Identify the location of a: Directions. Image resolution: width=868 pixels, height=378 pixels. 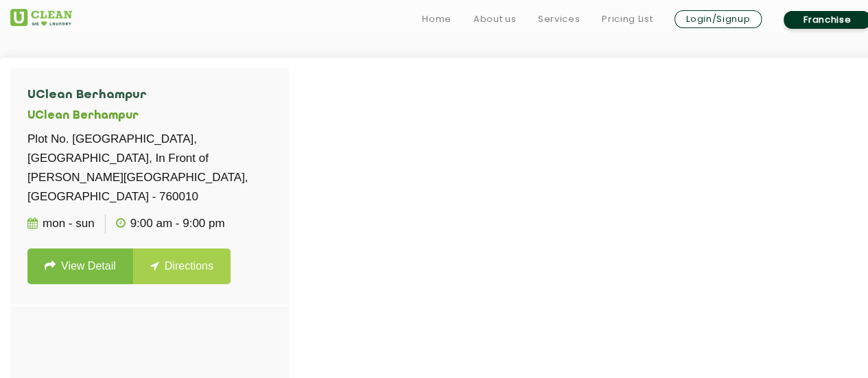
(182, 267).